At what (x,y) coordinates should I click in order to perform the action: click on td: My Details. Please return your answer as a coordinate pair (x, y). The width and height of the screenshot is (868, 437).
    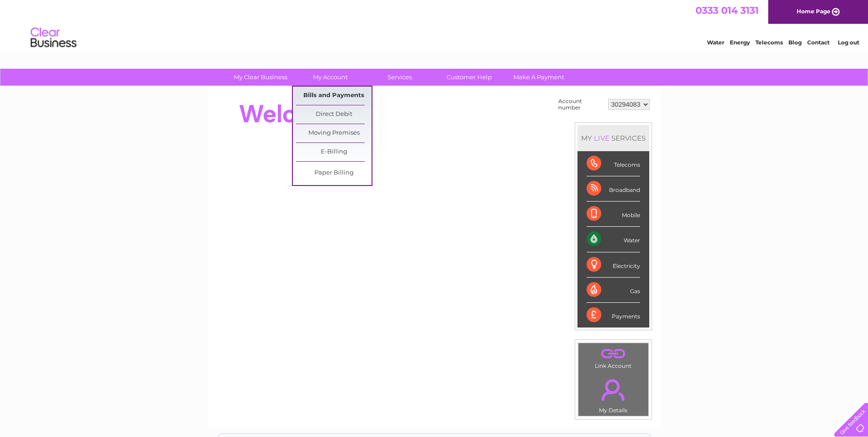
    Looking at the image, I should click on (613, 394).